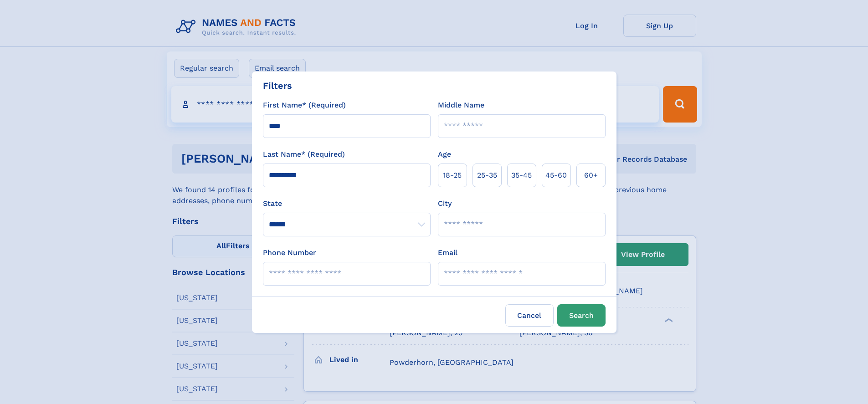 The image size is (868, 404). Describe the element at coordinates (582, 315) in the screenshot. I see `button: Search` at that location.